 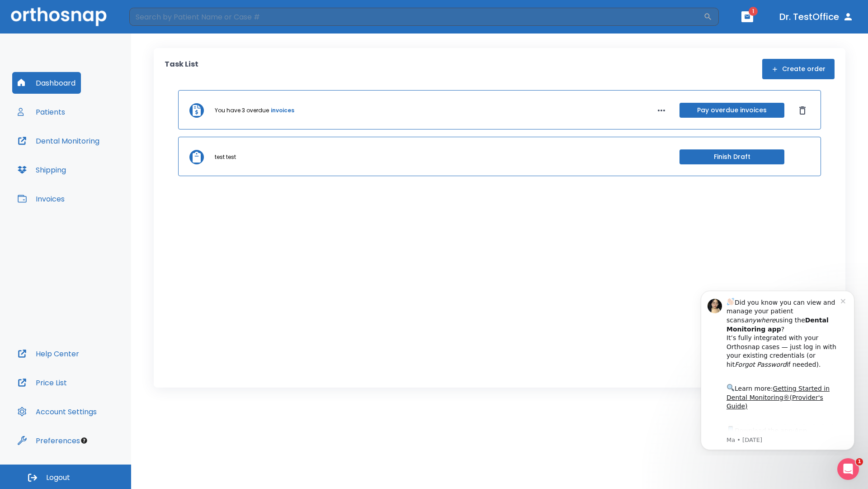 What do you see at coordinates (283, 110) in the screenshot?
I see `a: invoices` at bounding box center [283, 110].